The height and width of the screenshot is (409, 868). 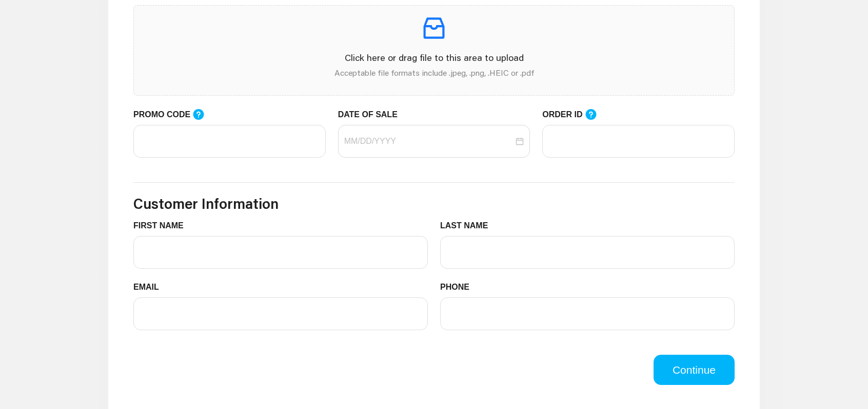 I want to click on input: EMAIL, so click(x=281, y=314).